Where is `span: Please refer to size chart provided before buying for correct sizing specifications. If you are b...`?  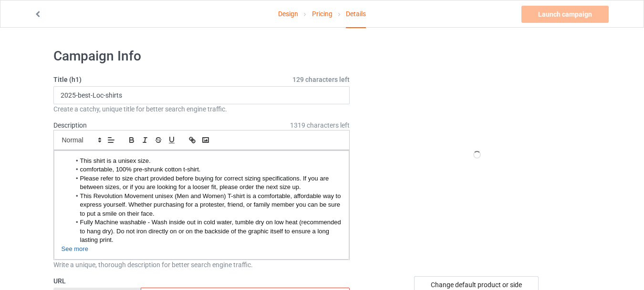
span: Please refer to size chart provided before buying for correct sizing specifications. If you are b... is located at coordinates (205, 182).